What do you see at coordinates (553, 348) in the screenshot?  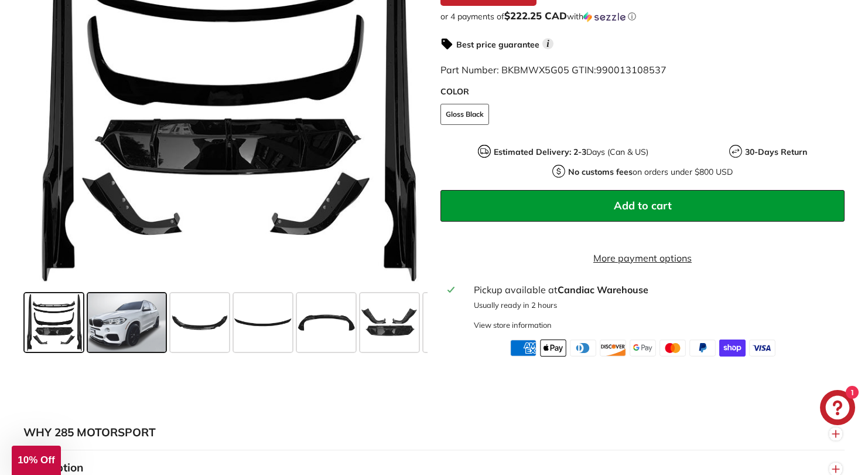 I see `img: apple_pay` at bounding box center [553, 348].